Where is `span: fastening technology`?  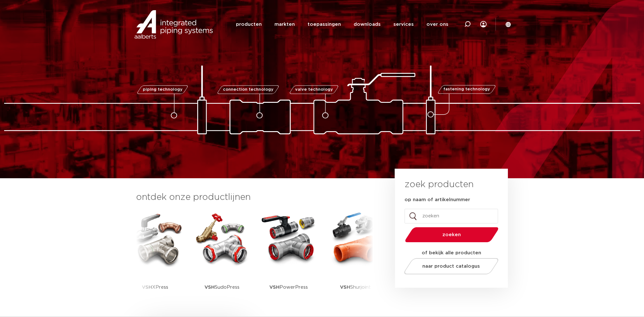 span: fastening technology is located at coordinates (467, 89).